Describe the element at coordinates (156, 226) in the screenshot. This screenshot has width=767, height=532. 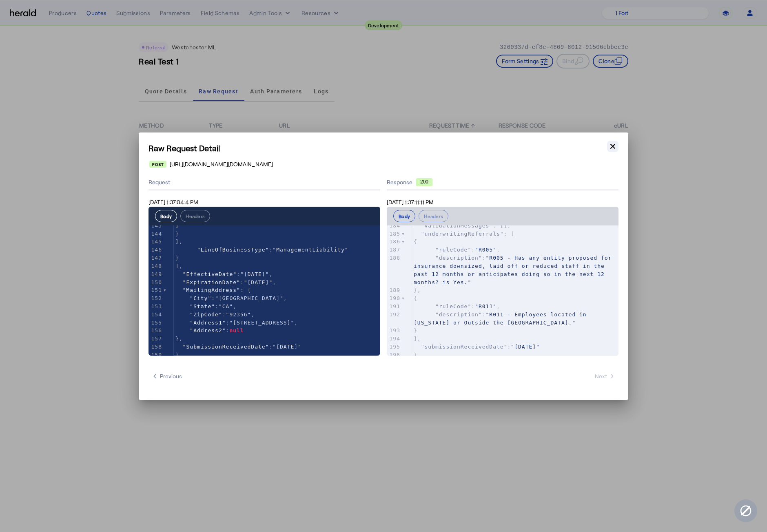
I see `div: 143` at that location.